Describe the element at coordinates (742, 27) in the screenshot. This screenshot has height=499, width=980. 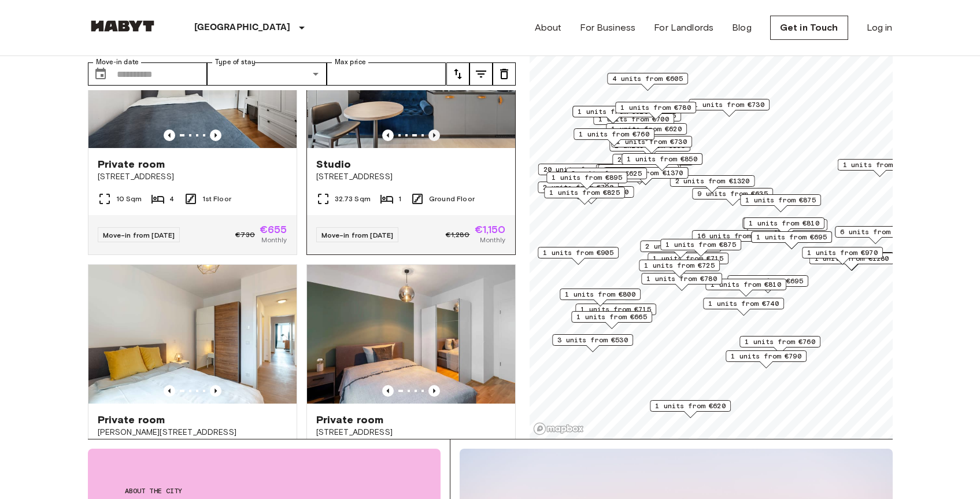
I see `a: Blog` at that location.